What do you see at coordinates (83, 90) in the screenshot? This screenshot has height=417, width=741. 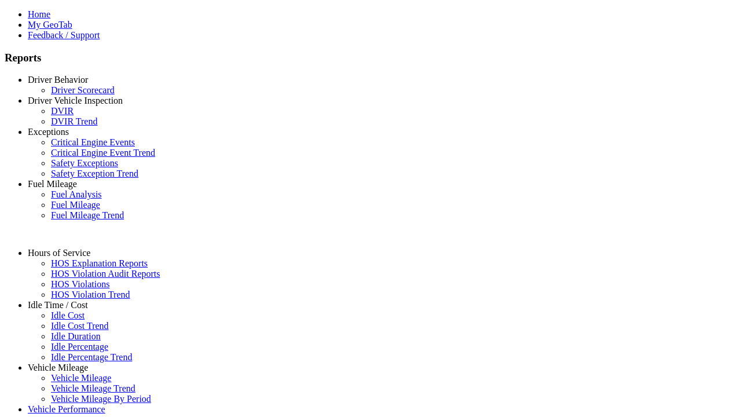 I see `a: Driver Scorecard` at bounding box center [83, 90].